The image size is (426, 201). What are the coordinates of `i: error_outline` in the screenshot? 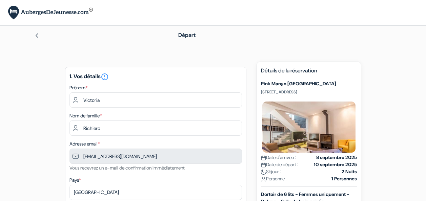 It's located at (105, 77).